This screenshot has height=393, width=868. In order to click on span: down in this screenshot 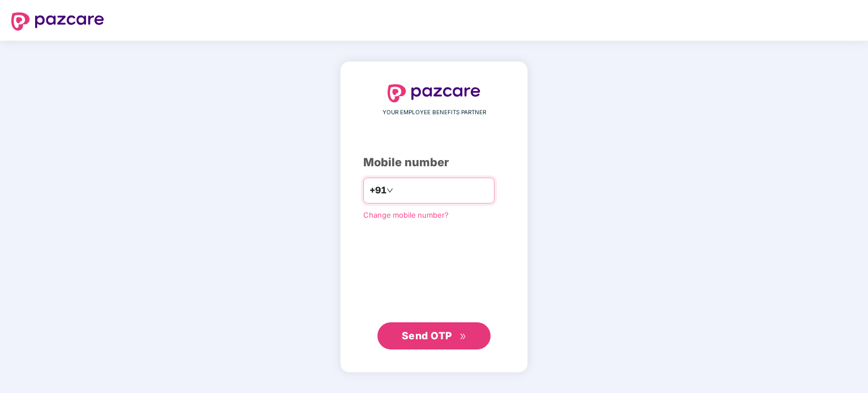, I will do `click(390, 191)`.